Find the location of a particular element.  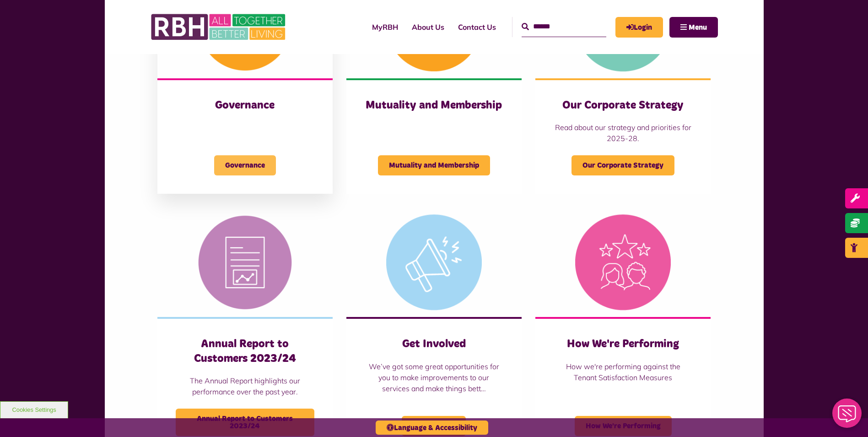

span: How We're Performing is located at coordinates (623, 426).